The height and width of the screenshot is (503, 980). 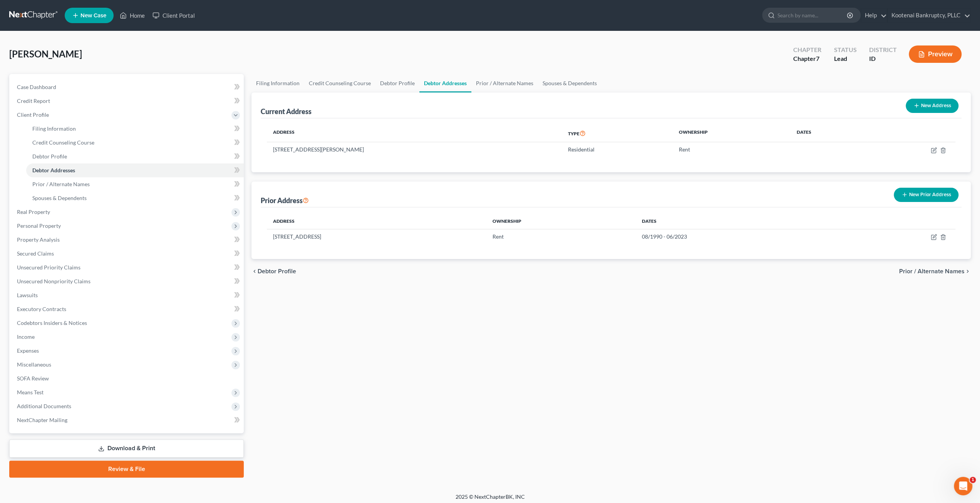 I want to click on span: Spouses & Dependents, so click(x=59, y=198).